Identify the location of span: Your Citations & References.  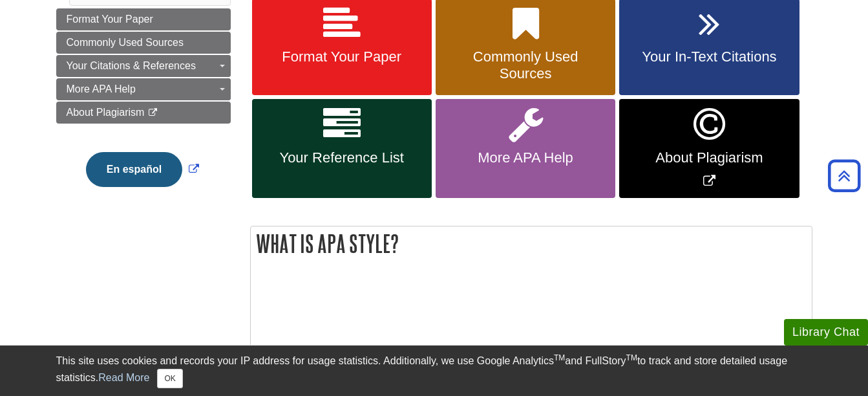
(131, 65).